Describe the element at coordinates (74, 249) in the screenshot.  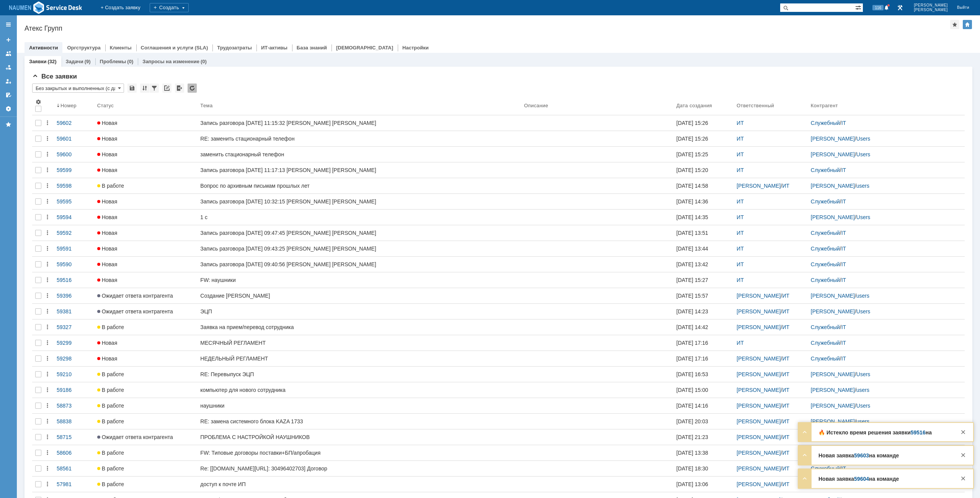
I see `div: 59591` at that location.